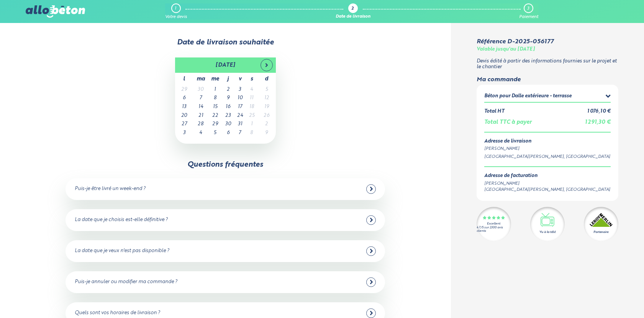  Describe the element at coordinates (240, 98) in the screenshot. I see `td: 10` at that location.